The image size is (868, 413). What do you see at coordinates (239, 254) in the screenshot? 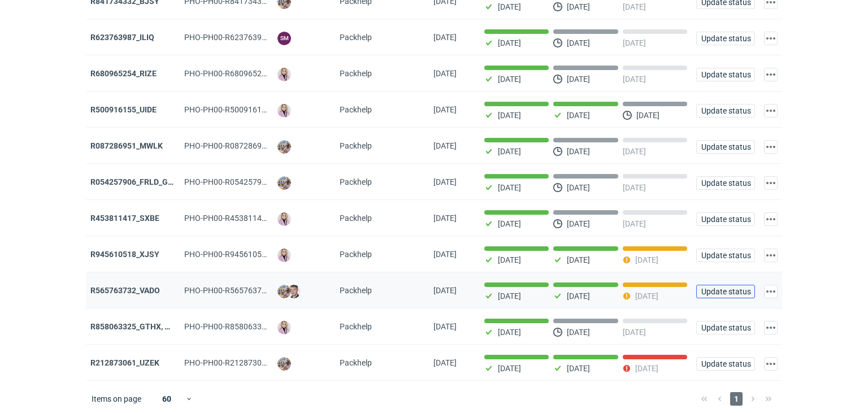
I see `span: PHO-PH00-R945610518_XJSY` at bounding box center [239, 254].